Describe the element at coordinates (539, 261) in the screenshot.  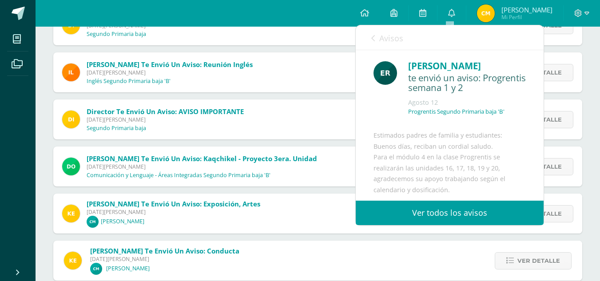
I see `span: Ver detalle` at that location.